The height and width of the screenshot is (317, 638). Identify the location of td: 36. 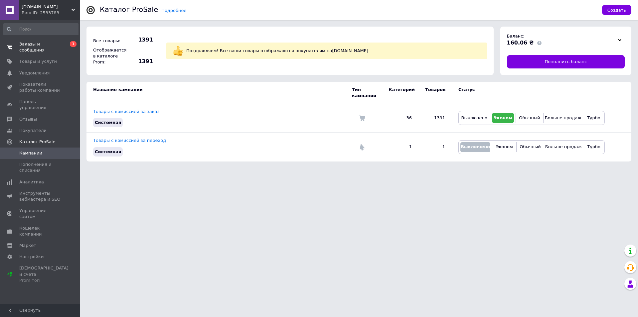
(400, 118).